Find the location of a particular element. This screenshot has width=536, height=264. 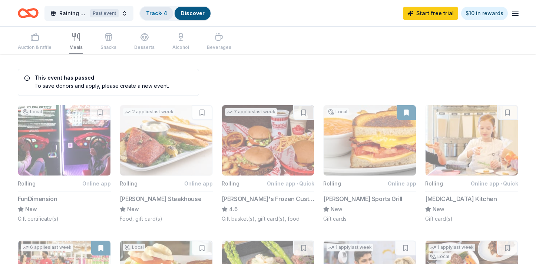

button: Track· 4Discover is located at coordinates (175, 13).